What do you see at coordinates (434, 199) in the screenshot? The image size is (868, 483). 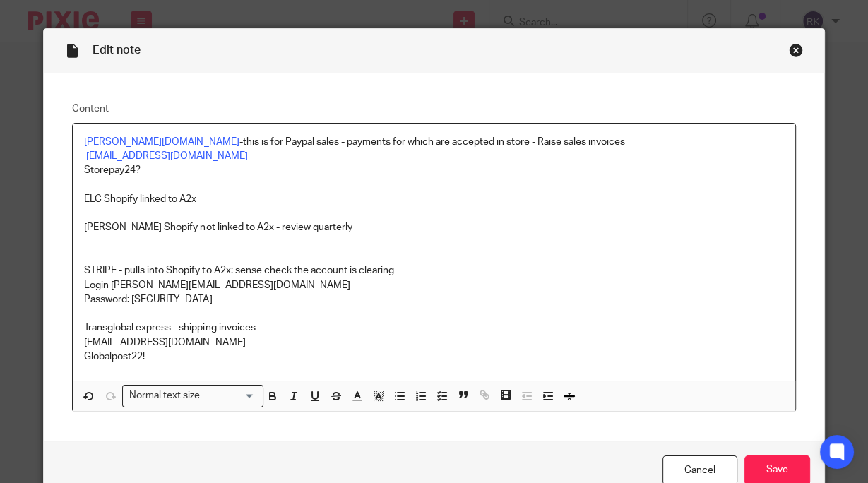 I see `p: ELC Shopify linked to A2x` at bounding box center [434, 199].